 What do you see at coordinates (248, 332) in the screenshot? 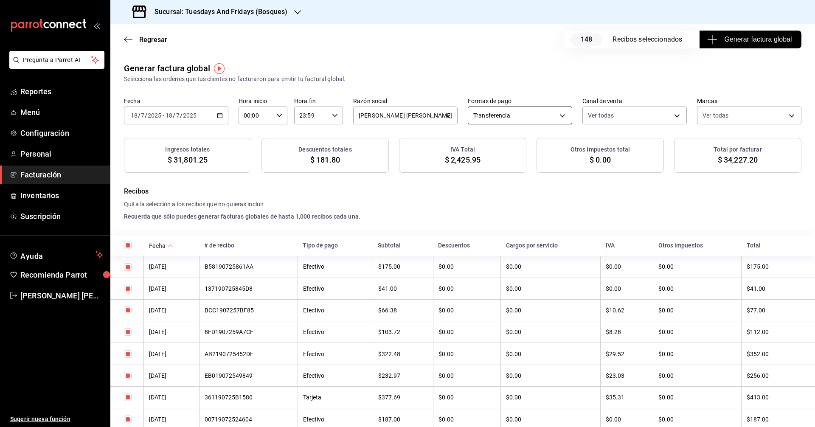
I see `div: 8FD1907259A7CF` at bounding box center [248, 332].